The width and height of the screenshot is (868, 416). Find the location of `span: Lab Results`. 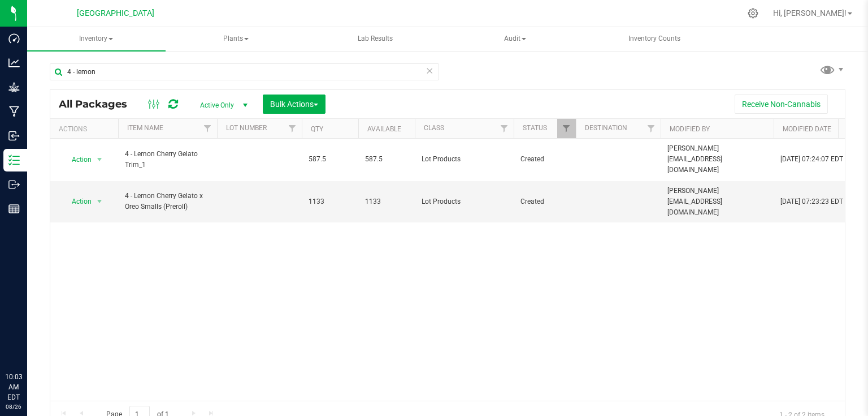

span: Lab Results is located at coordinates (376, 39).